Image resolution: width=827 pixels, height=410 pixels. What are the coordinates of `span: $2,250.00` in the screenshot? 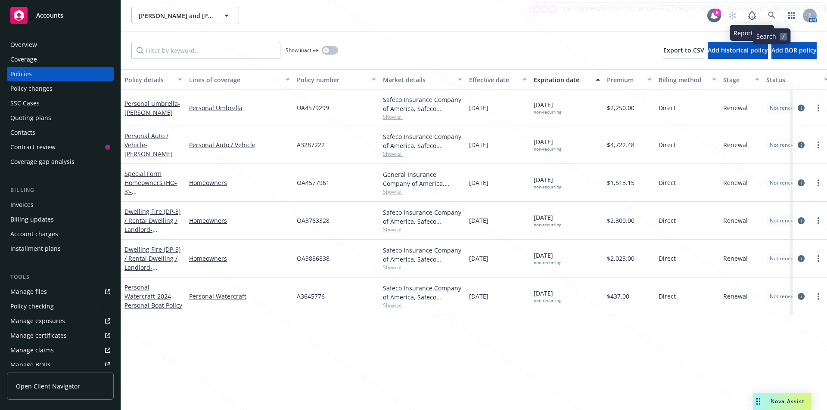 It's located at (620, 108).